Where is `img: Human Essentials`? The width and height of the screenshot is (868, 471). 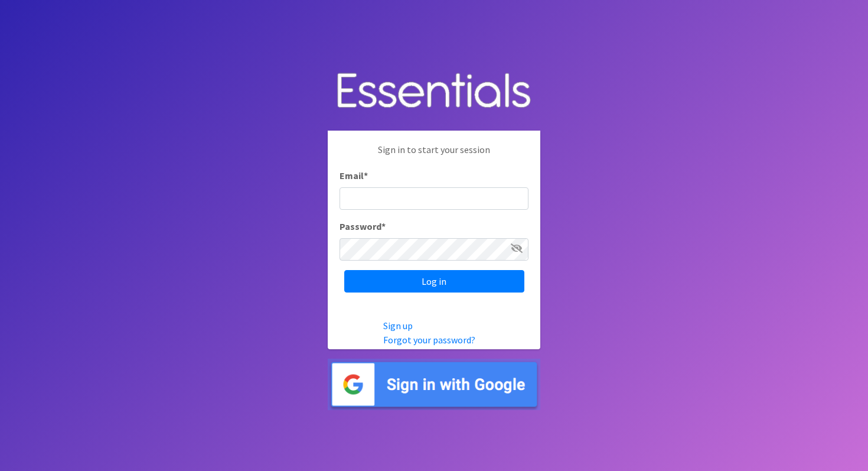
img: Human Essentials is located at coordinates (434, 91).